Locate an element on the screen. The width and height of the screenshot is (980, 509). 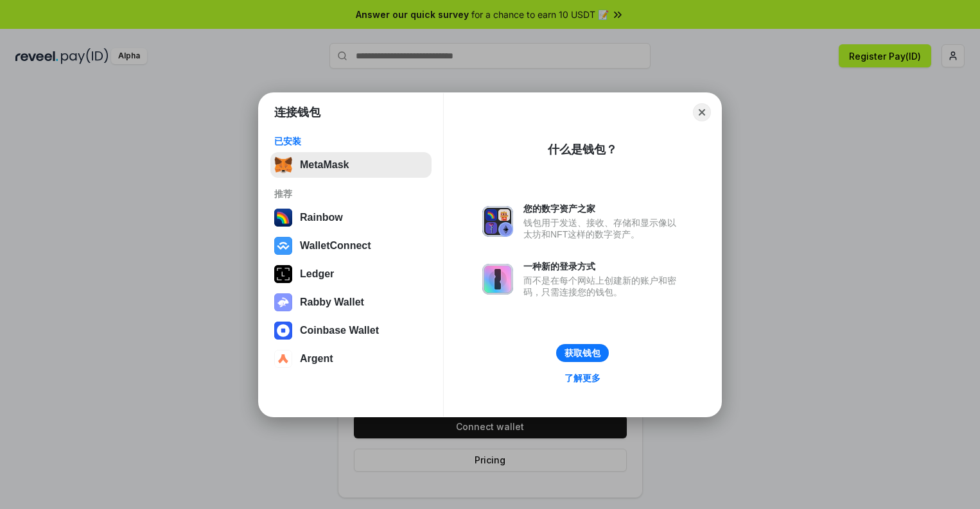
div: 一种新的登录方式 is located at coordinates (603, 266).